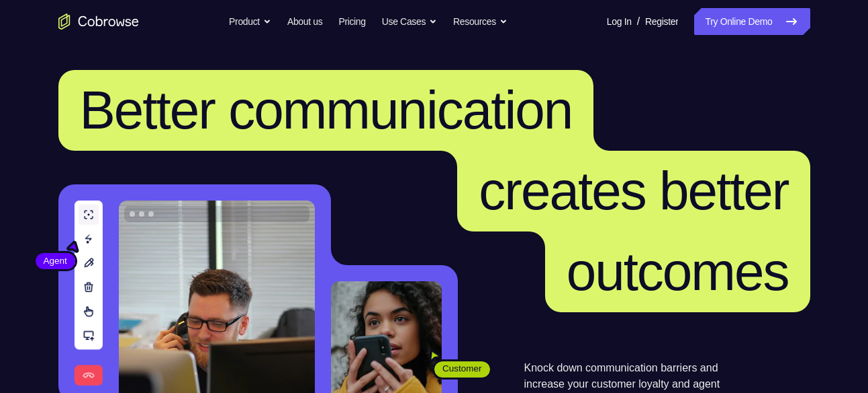 The height and width of the screenshot is (393, 868). What do you see at coordinates (305, 21) in the screenshot?
I see `a: About us` at bounding box center [305, 21].